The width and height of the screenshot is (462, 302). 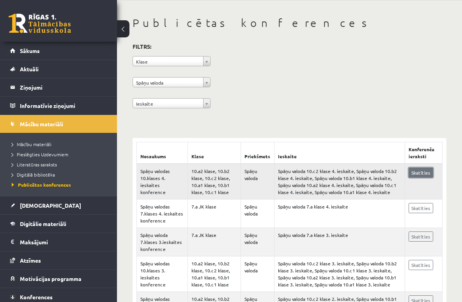 What do you see at coordinates (162, 214) in the screenshot?
I see `td: Spāņu valodas 7.klases 4. ieskaites konference` at bounding box center [162, 214].